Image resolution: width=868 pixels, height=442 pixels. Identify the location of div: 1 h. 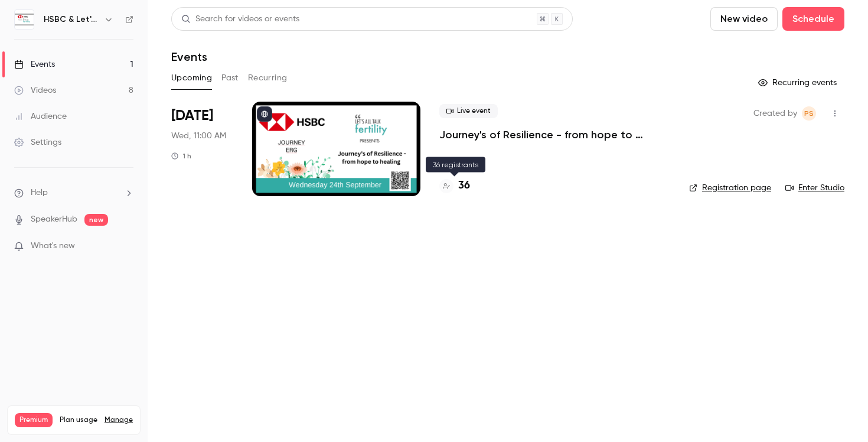
(182, 156).